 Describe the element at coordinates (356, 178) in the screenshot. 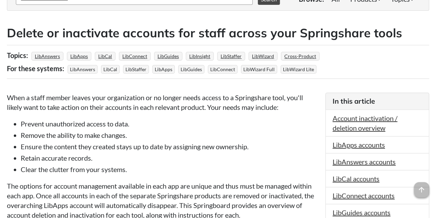

I see `a: LibCal accounts` at that location.